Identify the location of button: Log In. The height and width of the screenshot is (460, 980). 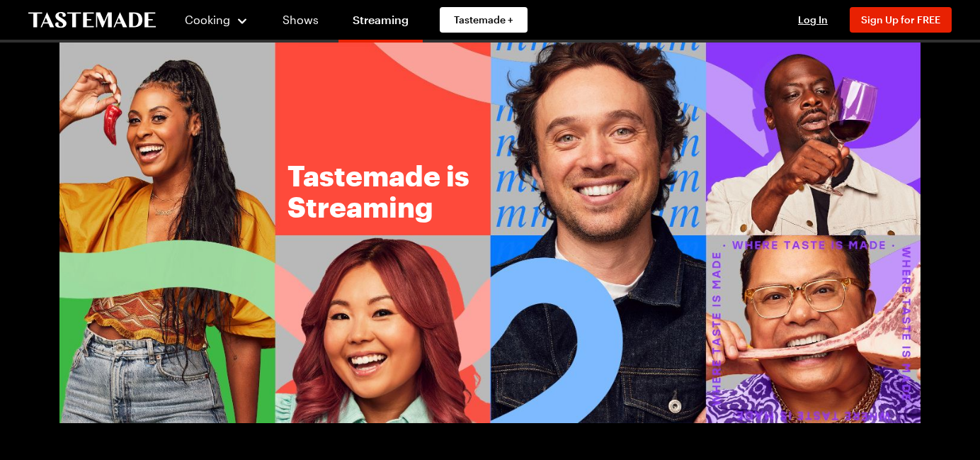
(813, 20).